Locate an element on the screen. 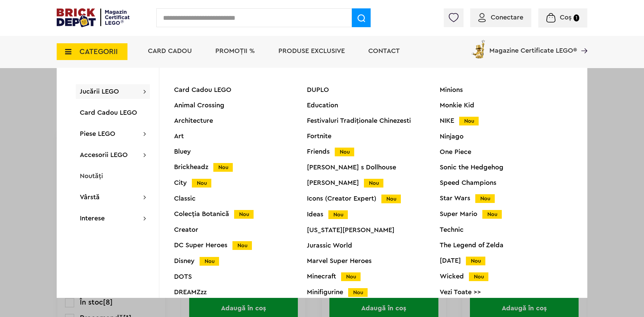 Image resolution: width=644 pixels, height=317 pixels. a: Contact is located at coordinates (384, 51).